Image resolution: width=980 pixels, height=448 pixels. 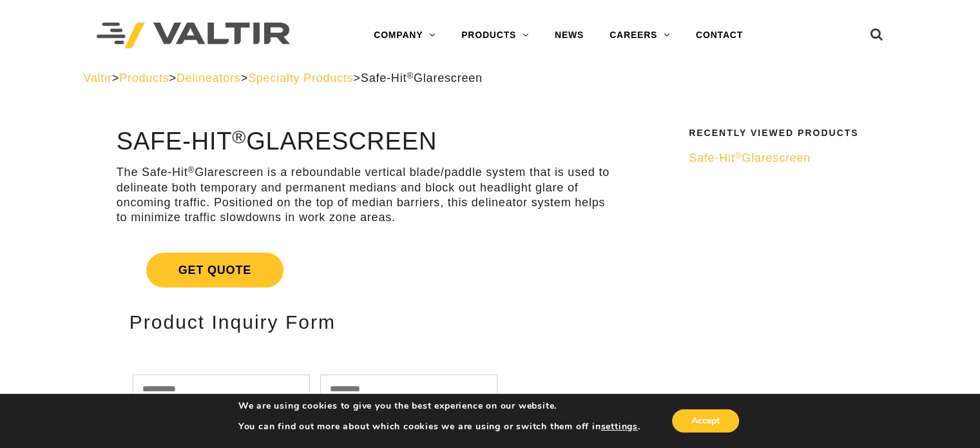 What do you see at coordinates (788, 133) in the screenshot?
I see `h2: Recently Viewed Products` at bounding box center [788, 133].